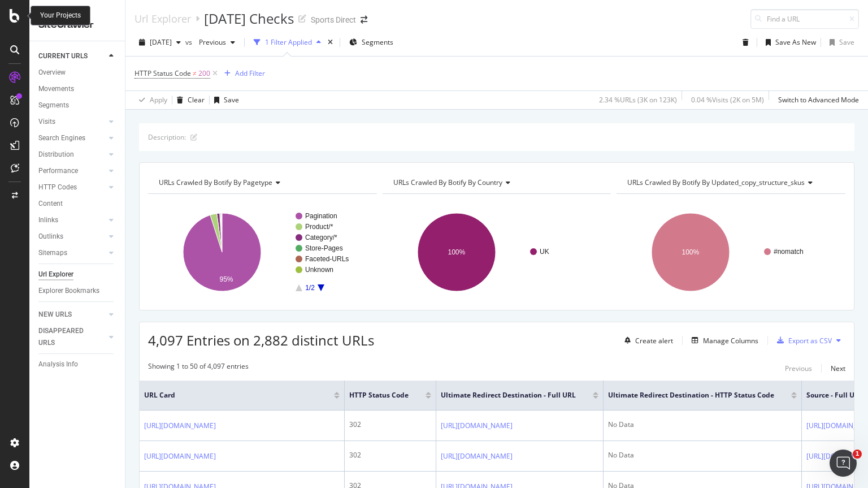 This screenshot has width=868, height=488. I want to click on a: Content, so click(77, 203).